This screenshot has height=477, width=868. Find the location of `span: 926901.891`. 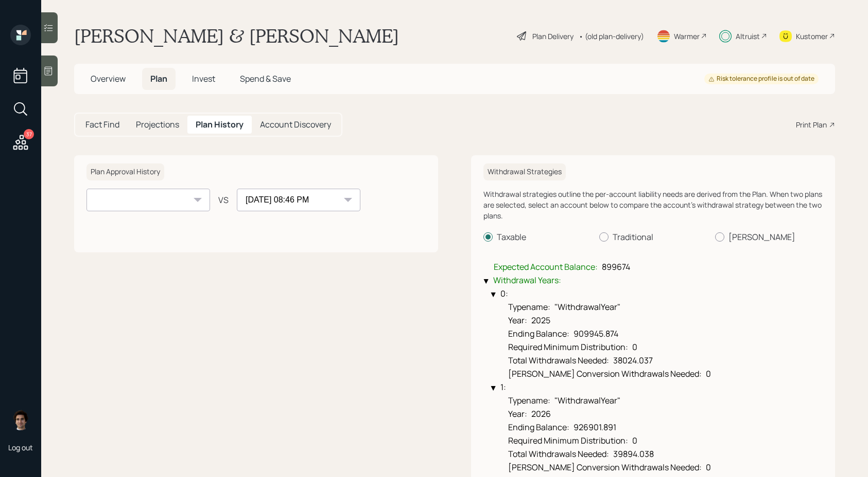

span: 926901.891 is located at coordinates (594, 427).